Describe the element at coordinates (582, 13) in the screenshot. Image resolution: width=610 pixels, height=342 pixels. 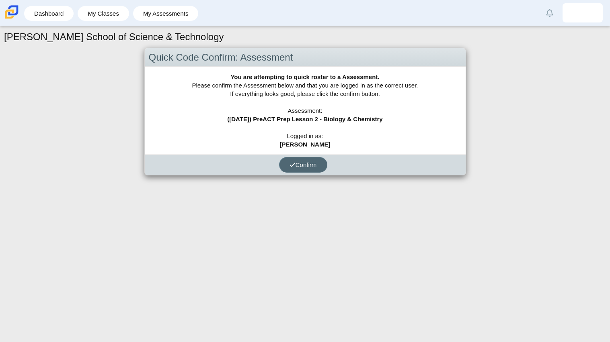
I see `img: rodrigo.esquivelle.Qouslq` at that location.